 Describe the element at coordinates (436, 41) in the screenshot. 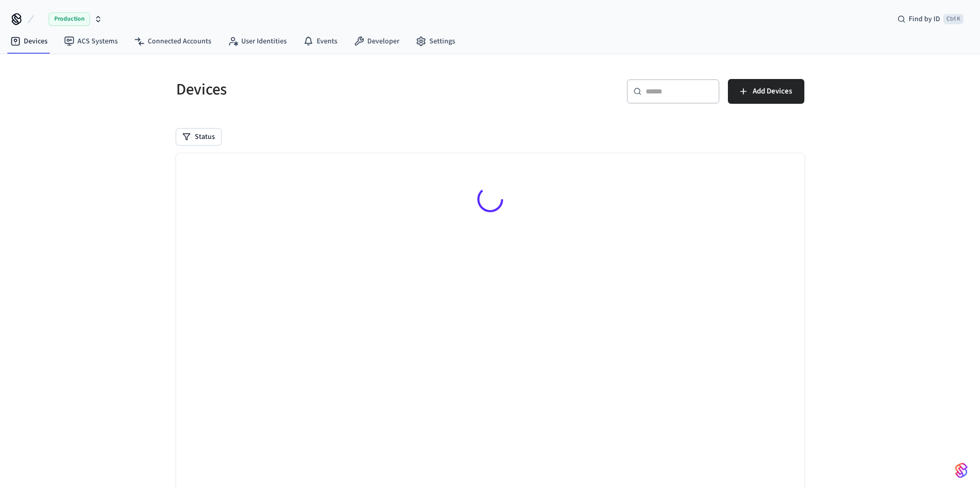

I see `a: Settings` at that location.